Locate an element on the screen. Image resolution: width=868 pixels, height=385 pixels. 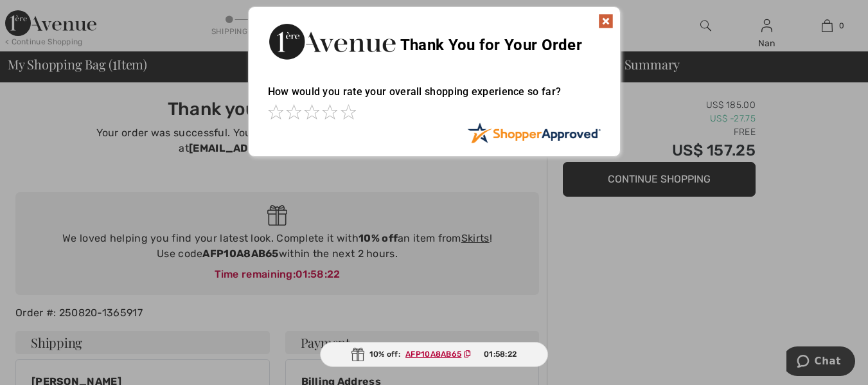
img: Thank You for Your Order is located at coordinates (332, 41).